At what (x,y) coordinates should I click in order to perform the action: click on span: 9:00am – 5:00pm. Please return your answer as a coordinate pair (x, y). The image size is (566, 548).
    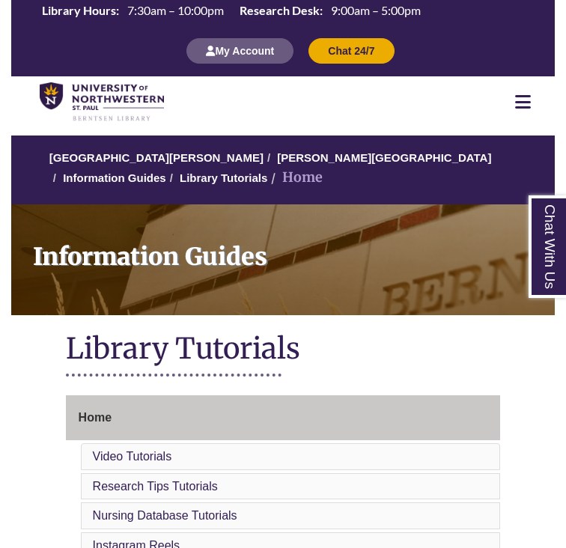
    Looking at the image, I should click on (376, 10).